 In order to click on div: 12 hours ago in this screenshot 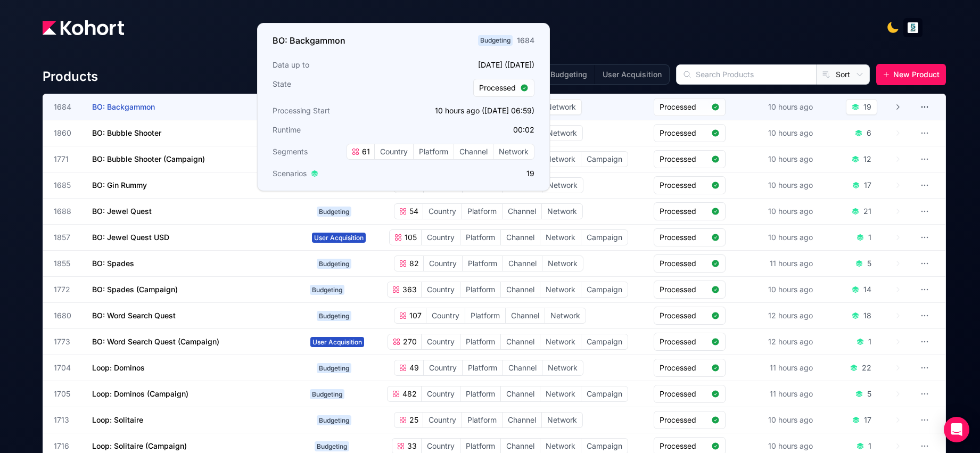, I will do `click(791, 316)`.